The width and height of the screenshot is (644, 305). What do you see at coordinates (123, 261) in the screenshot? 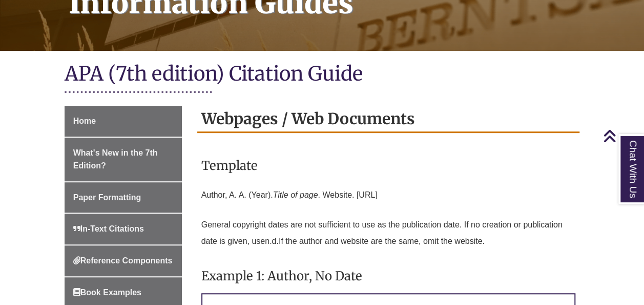
I see `a: Reference Components` at bounding box center [123, 261].